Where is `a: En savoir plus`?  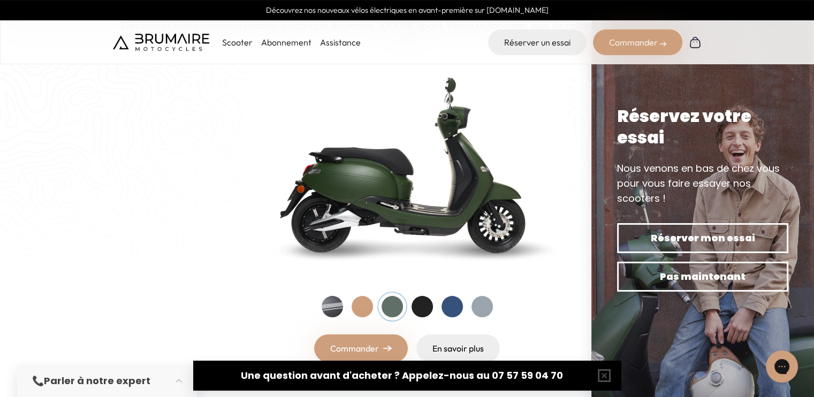
a: En savoir plus is located at coordinates (458, 349).